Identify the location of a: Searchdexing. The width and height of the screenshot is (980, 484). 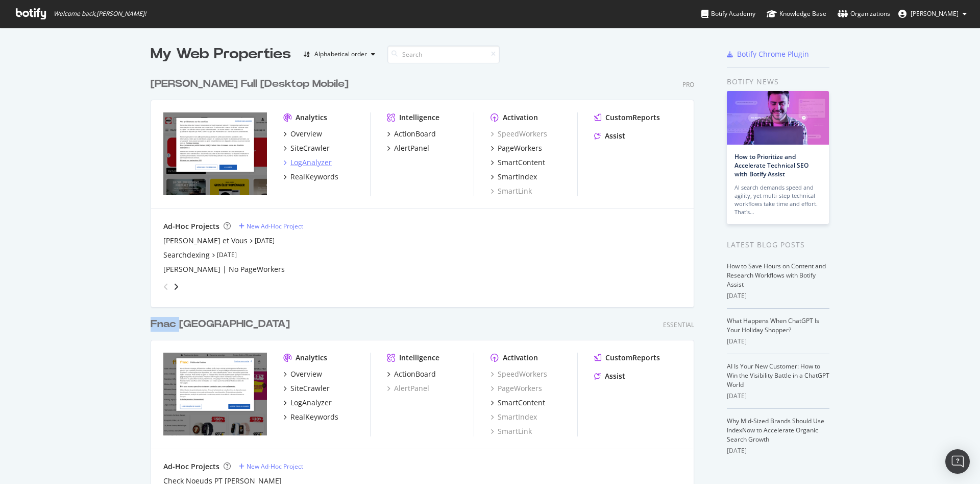
(186, 255).